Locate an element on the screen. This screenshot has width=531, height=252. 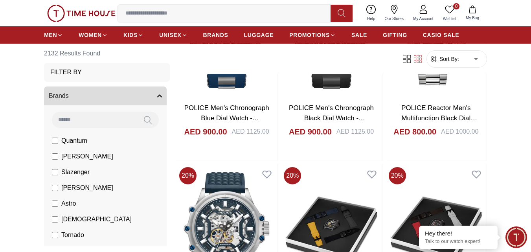
span: My Bag is located at coordinates (472, 18).